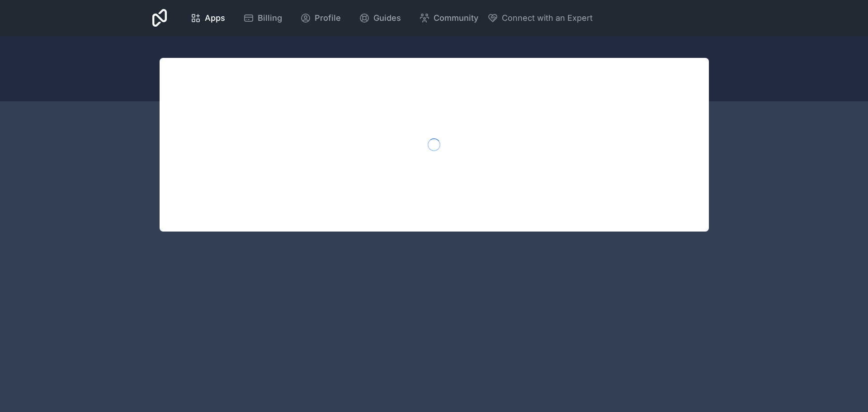 Image resolution: width=868 pixels, height=412 pixels. Describe the element at coordinates (547, 18) in the screenshot. I see `span: Connect with an Expert` at that location.